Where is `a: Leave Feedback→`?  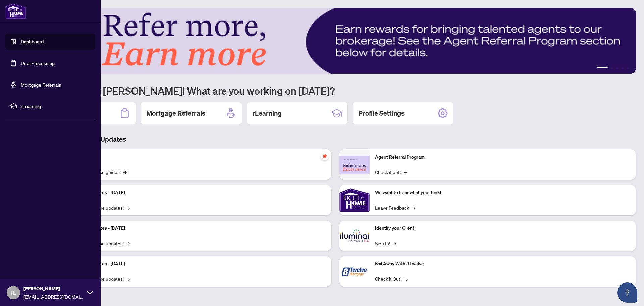 a: Leave Feedback→ is located at coordinates (395, 208).